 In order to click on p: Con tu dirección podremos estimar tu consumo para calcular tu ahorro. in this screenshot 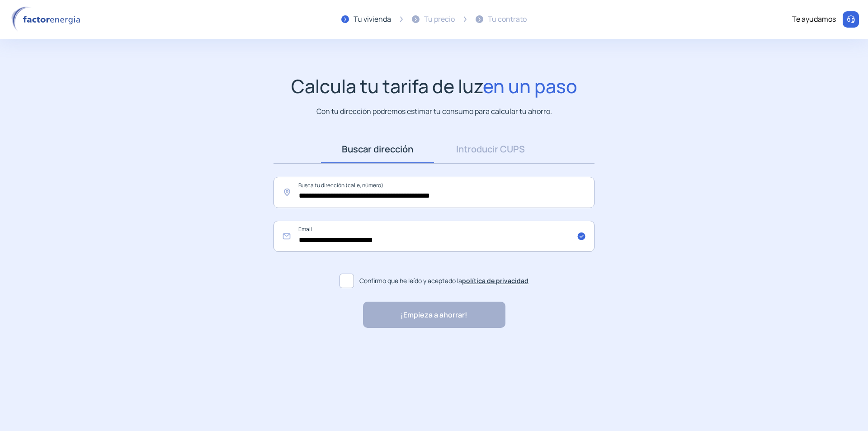, I will do `click(434, 111)`.